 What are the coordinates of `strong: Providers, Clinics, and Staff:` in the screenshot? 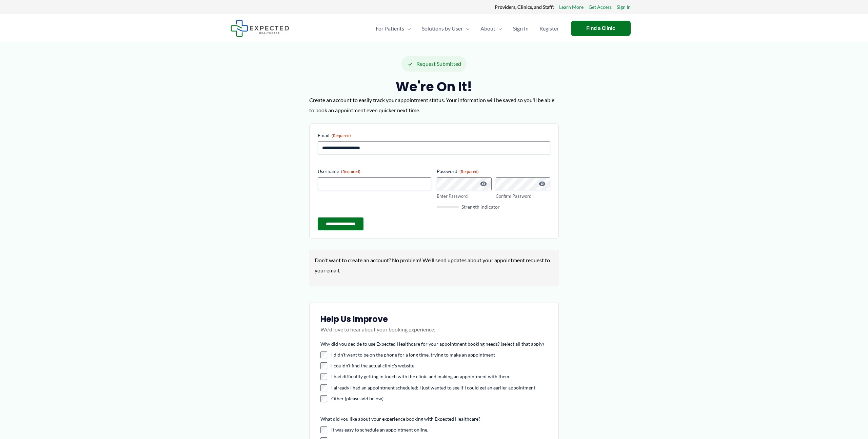 It's located at (524, 7).